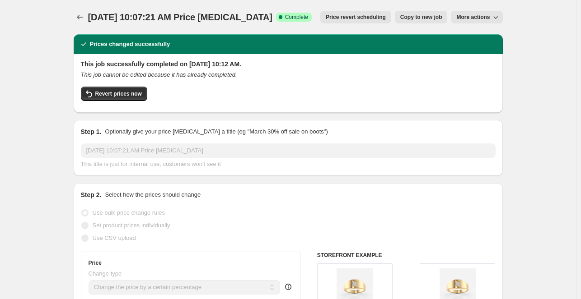 Image resolution: width=581 pixels, height=299 pixels. Describe the element at coordinates (114, 238) in the screenshot. I see `span: Use CSV upload` at that location.